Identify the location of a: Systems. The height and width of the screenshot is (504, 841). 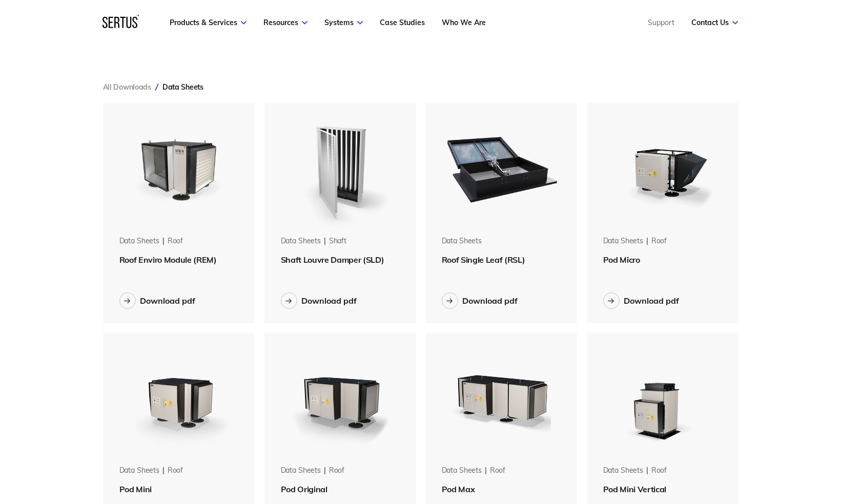
(343, 22).